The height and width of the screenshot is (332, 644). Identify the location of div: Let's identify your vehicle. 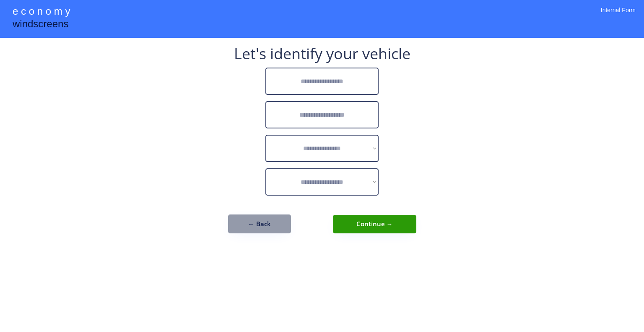
(322, 54).